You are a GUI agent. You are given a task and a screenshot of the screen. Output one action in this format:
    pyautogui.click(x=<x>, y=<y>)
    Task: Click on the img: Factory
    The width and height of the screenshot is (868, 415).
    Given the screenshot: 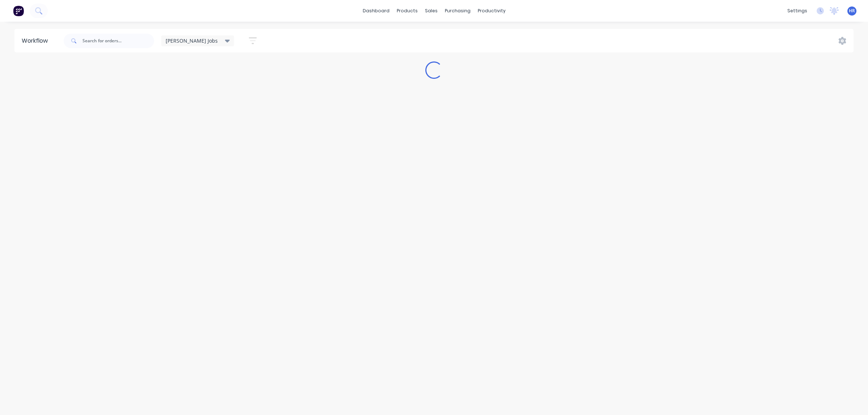 What is the action you would take?
    pyautogui.click(x=18, y=11)
    